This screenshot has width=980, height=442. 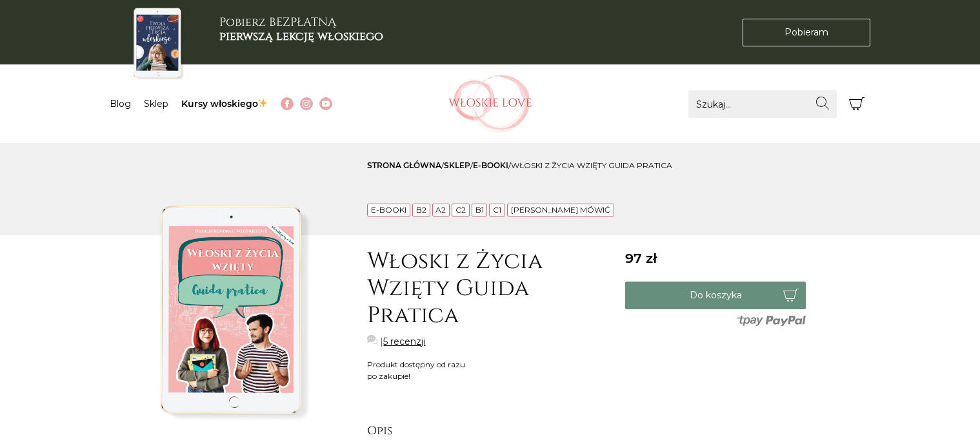 What do you see at coordinates (416, 371) in the screenshot?
I see `div: Produkt dostępny od razu po zakupie!` at bounding box center [416, 371].